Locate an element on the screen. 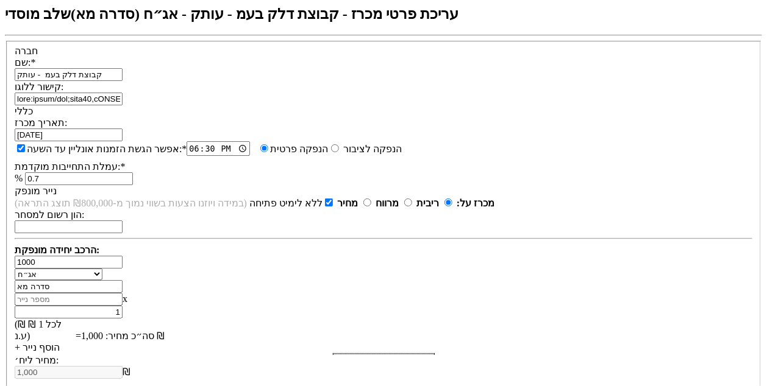  input: ללא לימיט פתיחה is located at coordinates (329, 202).